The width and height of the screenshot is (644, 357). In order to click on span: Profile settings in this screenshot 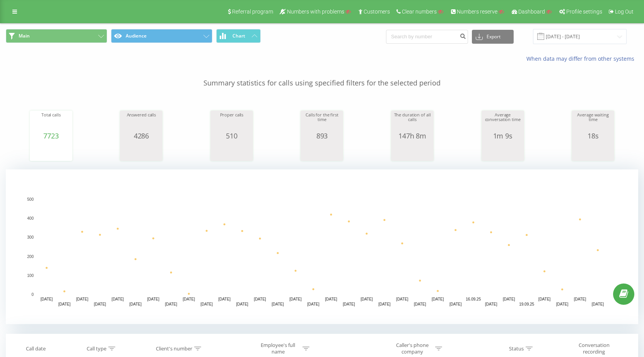, I will do `click(584, 12)`.